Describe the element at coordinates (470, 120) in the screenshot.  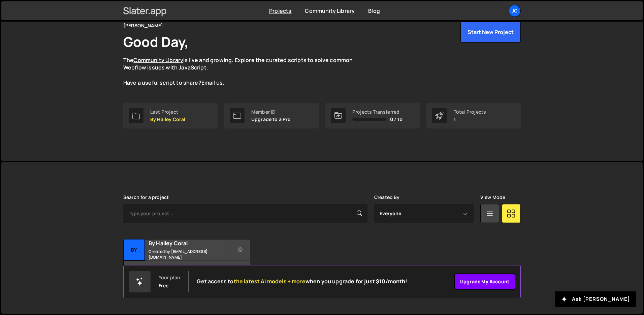
I see `p: 1` at that location.